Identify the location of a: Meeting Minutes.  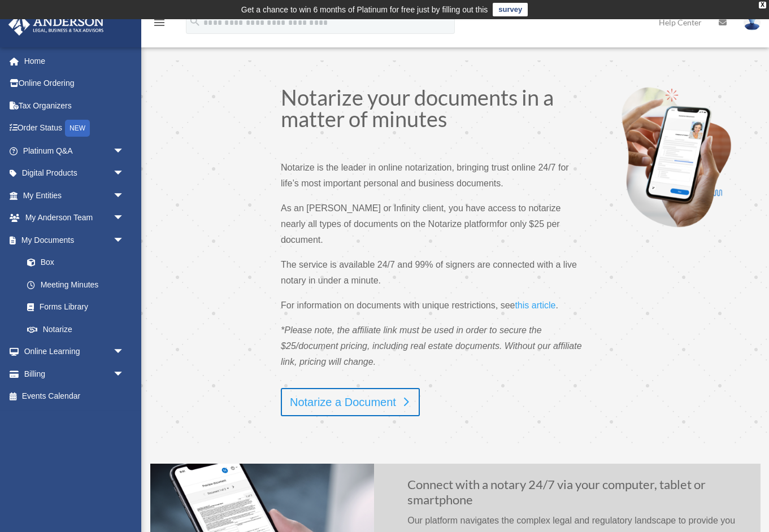
(78, 284).